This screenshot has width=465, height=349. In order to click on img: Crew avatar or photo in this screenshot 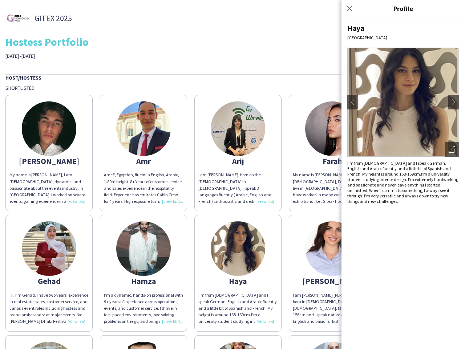, I will do `click(403, 102)`.